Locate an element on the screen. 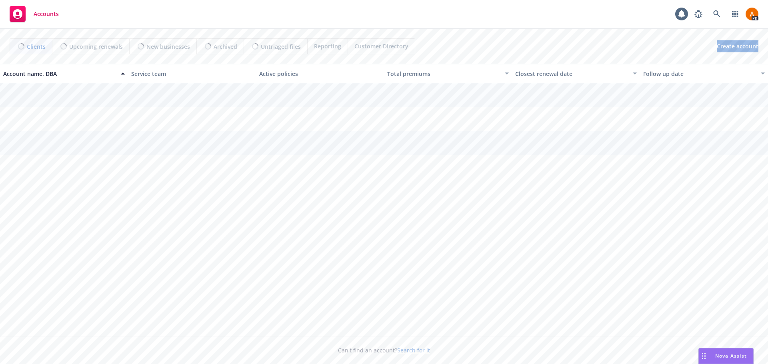  button: Nova Assist is located at coordinates (726, 356).